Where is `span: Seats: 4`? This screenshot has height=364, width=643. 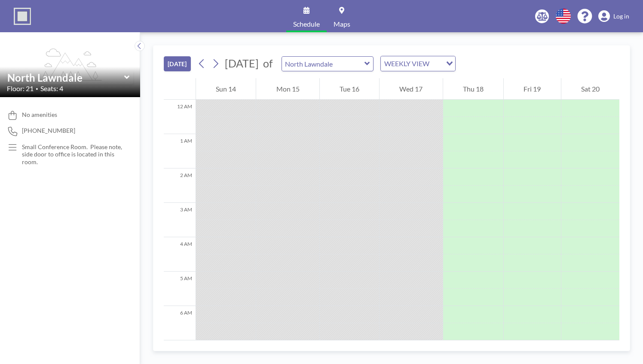 span: Seats: 4 is located at coordinates (51, 89).